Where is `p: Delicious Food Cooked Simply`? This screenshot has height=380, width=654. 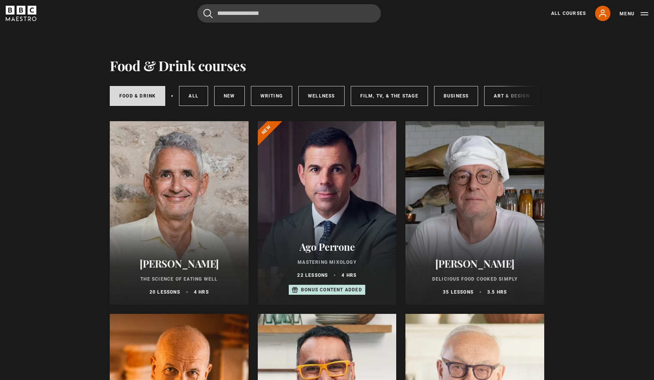
p: Delicious Food Cooked Simply is located at coordinates (475, 279).